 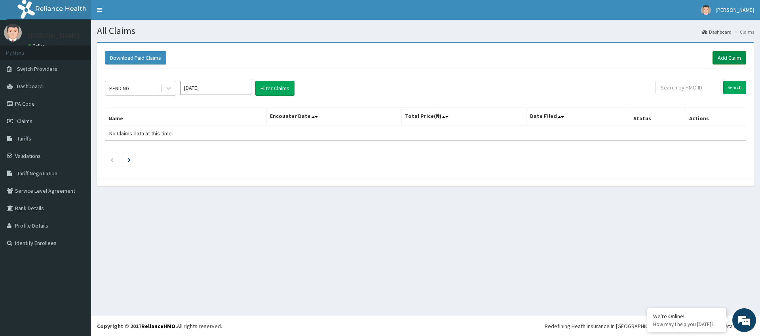 What do you see at coordinates (729, 58) in the screenshot?
I see `a: Add Claim` at bounding box center [729, 58].